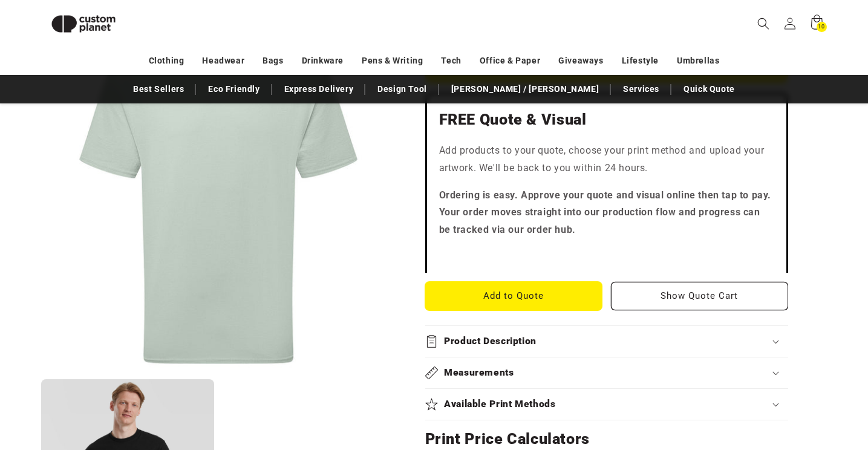 The width and height of the screenshot is (868, 450). What do you see at coordinates (510, 60) in the screenshot?
I see `a: Office & Paper` at bounding box center [510, 60].